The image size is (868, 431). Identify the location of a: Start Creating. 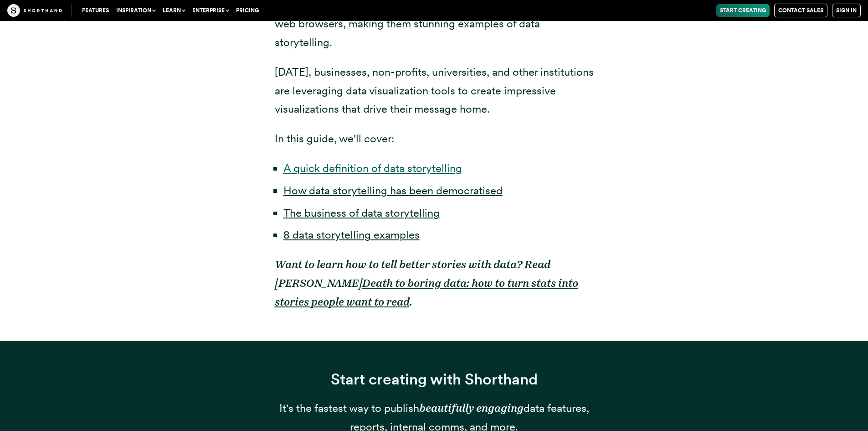
(743, 10).